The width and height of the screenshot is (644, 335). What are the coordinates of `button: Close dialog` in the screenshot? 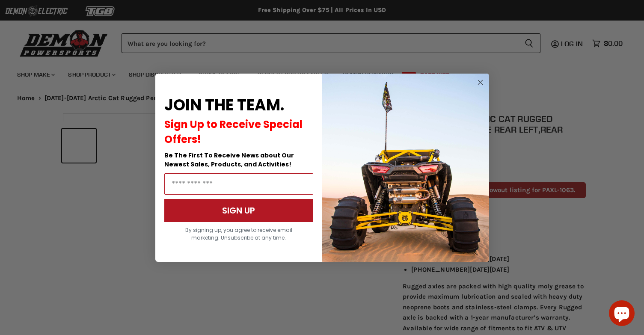 It's located at (480, 82).